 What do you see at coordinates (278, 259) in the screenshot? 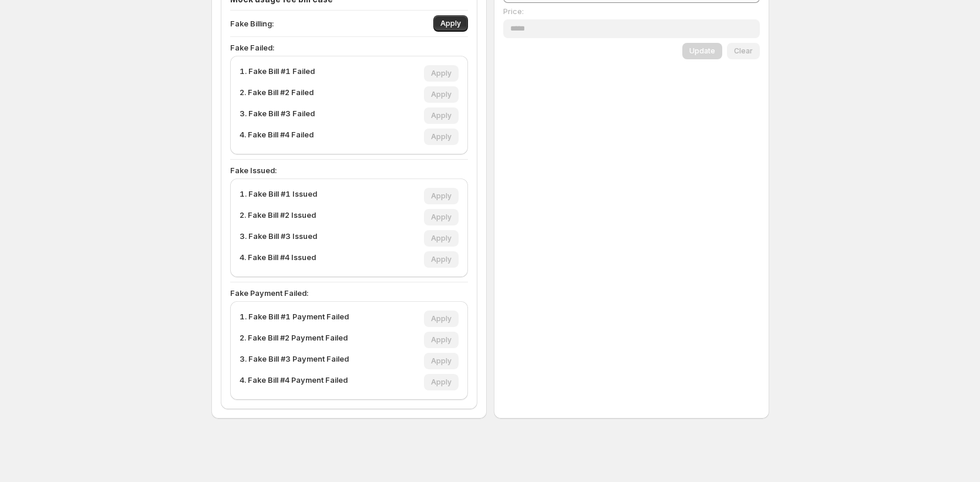
I see `p: 4. Fake Bill #4 Issued` at bounding box center [278, 259].